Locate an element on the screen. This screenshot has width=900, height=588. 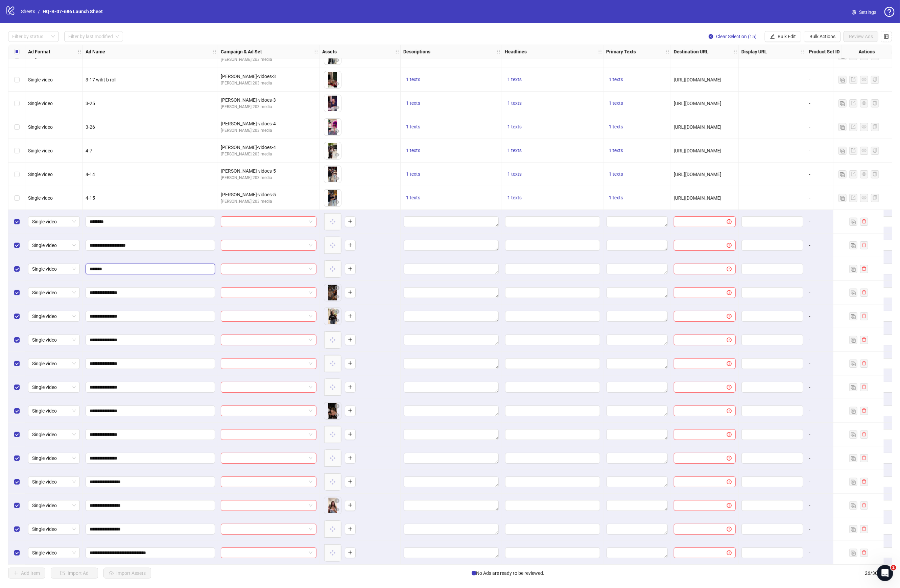
div: Select row 21 is located at coordinates (17, 434).